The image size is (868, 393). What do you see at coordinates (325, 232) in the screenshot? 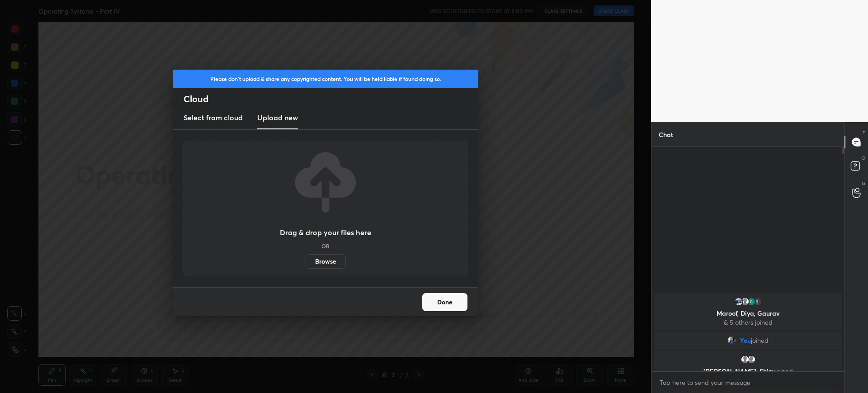
I see `h3: Drag & drop your files here` at bounding box center [325, 232].